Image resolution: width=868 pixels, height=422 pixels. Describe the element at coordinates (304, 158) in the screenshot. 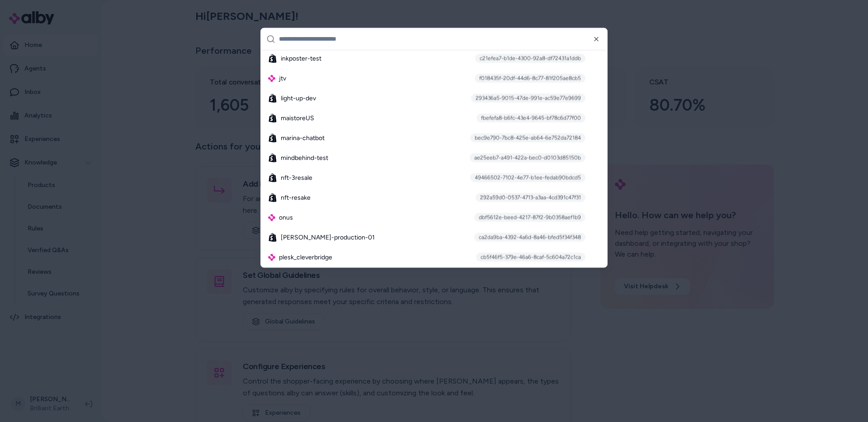

I see `span: mindbehind-test` at that location.